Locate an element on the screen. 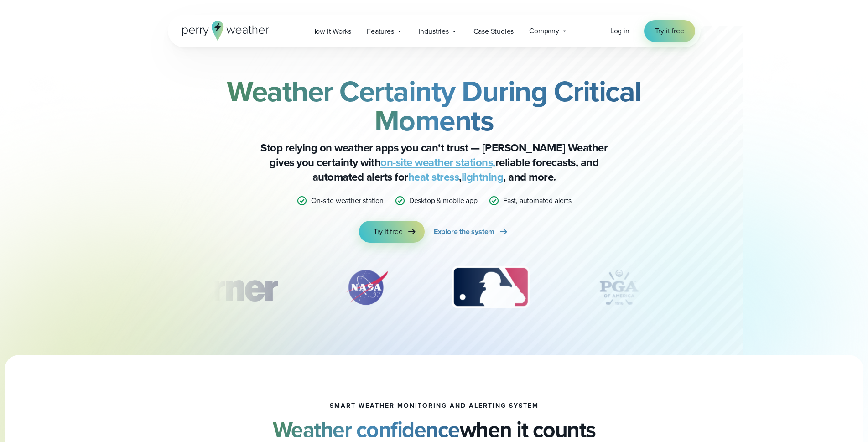 The height and width of the screenshot is (442, 868). span: Company is located at coordinates (544, 31).